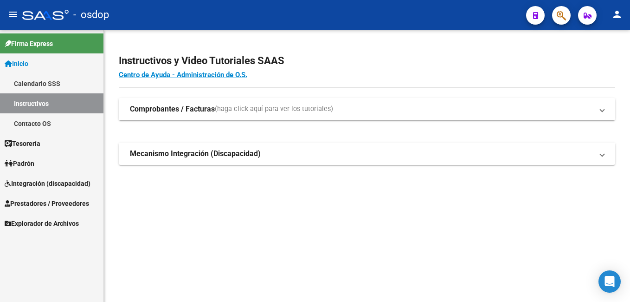  What do you see at coordinates (47, 183) in the screenshot?
I see `span: Integración (discapacidad)` at bounding box center [47, 183].